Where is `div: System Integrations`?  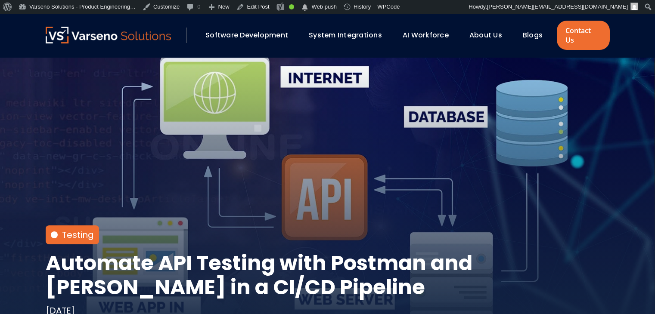 div: System Integrations is located at coordinates (349, 35).